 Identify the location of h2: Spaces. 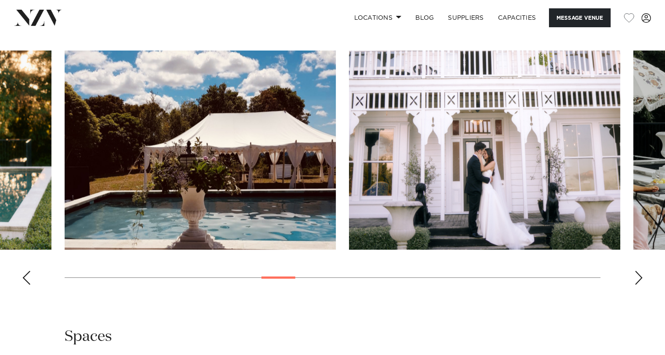
(88, 336).